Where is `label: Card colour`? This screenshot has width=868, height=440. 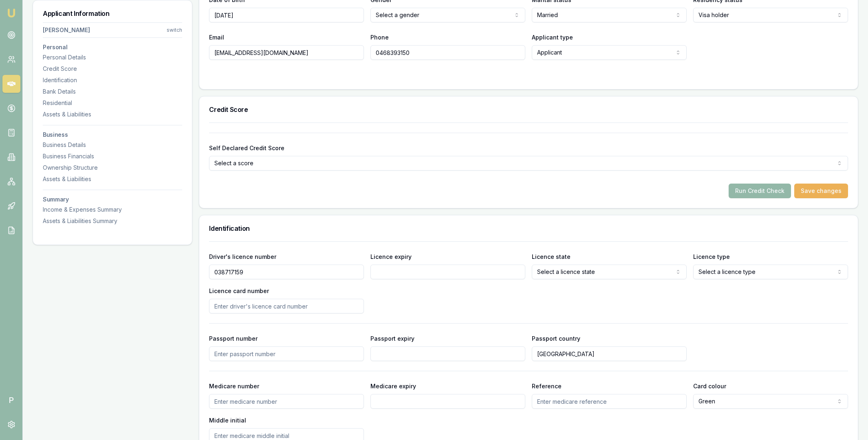
label: Card colour is located at coordinates (710, 386).